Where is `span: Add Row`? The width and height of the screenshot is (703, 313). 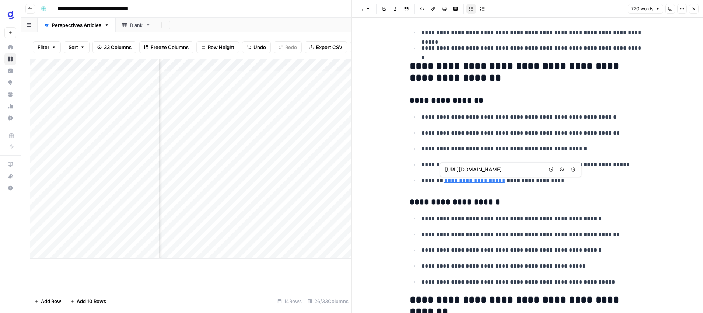
span: Add Row is located at coordinates (51, 301).